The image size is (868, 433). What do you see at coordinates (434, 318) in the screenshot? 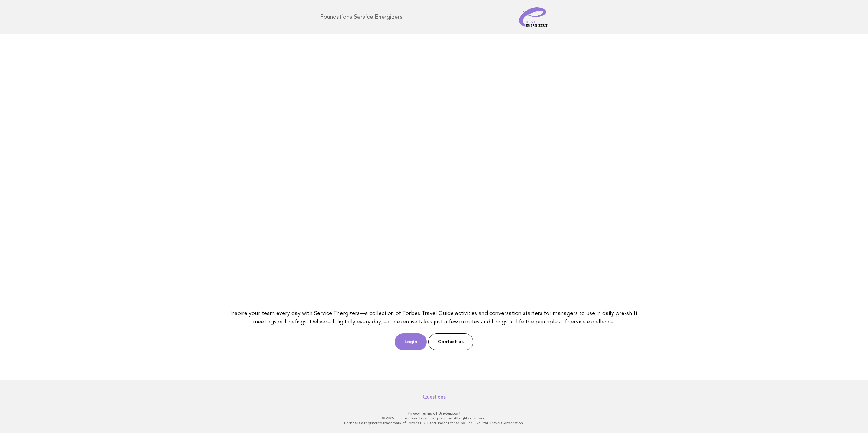
I see `p: Inspire your team every day with Service Energizers—a collection of Forbes Travel Guide activitie...` at bounding box center [434, 318].